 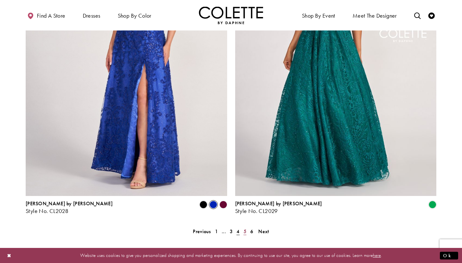 I want to click on span: 4, so click(x=238, y=231).